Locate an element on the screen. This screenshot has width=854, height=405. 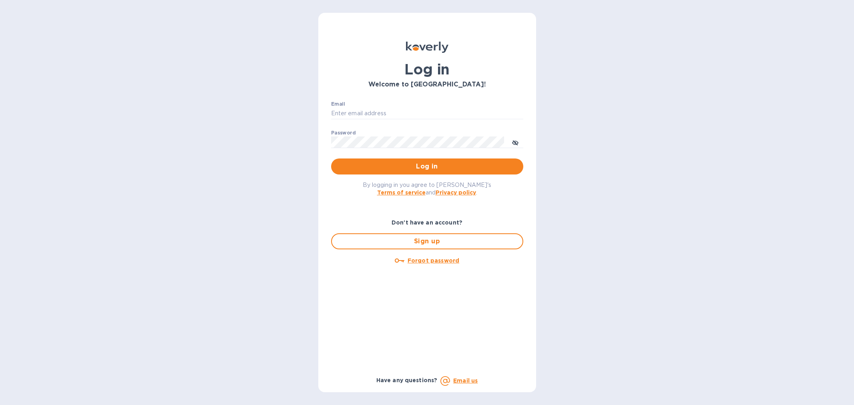
label: Password is located at coordinates (343, 133).